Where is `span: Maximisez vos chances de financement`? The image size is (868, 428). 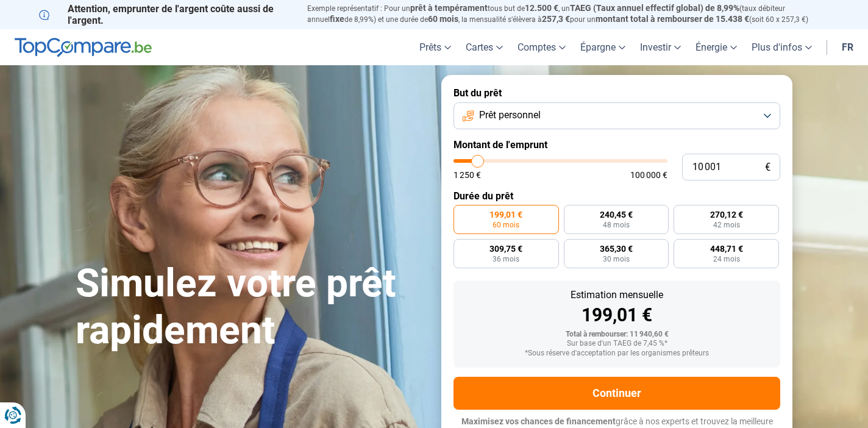 span: Maximisez vos chances de financement is located at coordinates (539, 421).